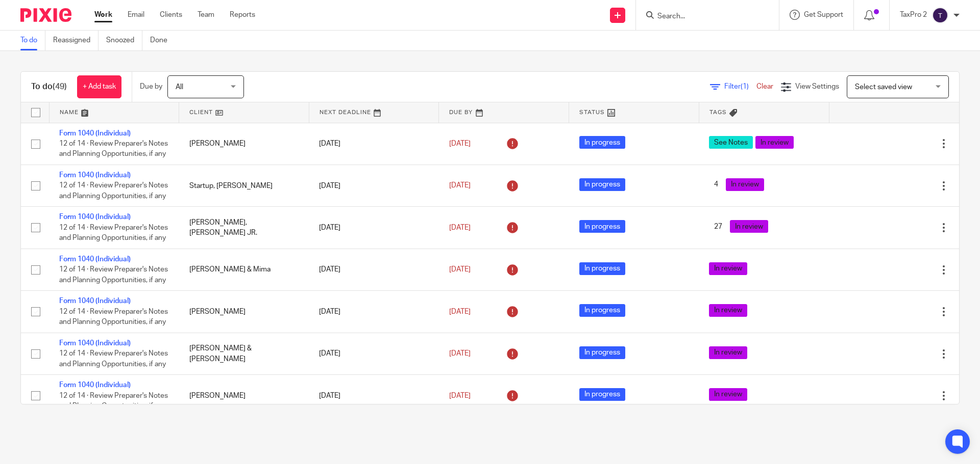 The image size is (980, 464). I want to click on span: Tags, so click(718, 112).